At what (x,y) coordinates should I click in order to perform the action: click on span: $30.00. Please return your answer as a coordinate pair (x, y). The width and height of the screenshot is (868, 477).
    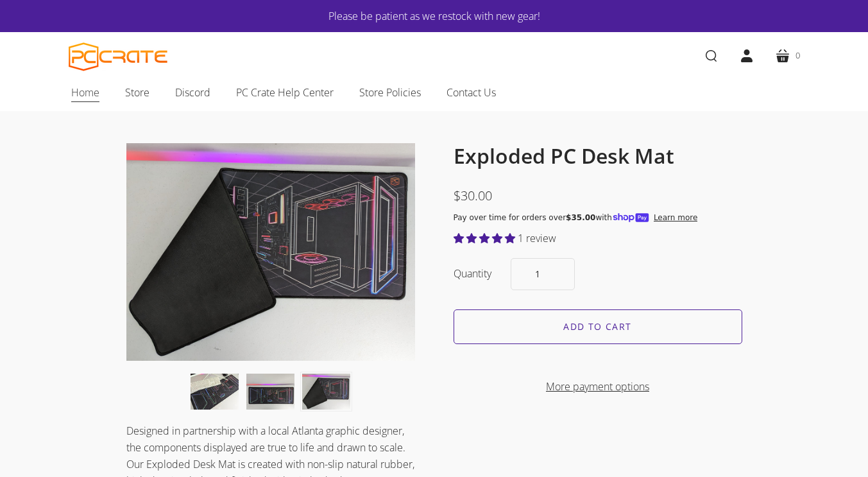
    Looking at the image, I should click on (473, 195).